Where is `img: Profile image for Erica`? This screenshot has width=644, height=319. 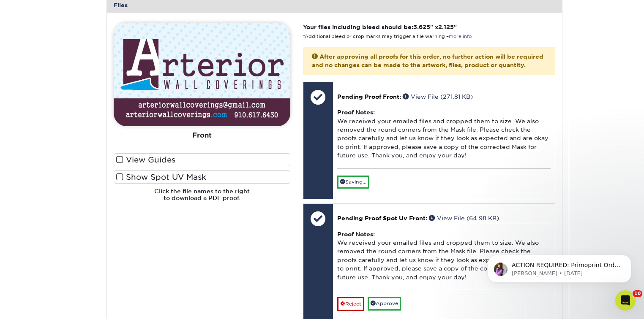 img: Profile image for Erica is located at coordinates (25, 32).